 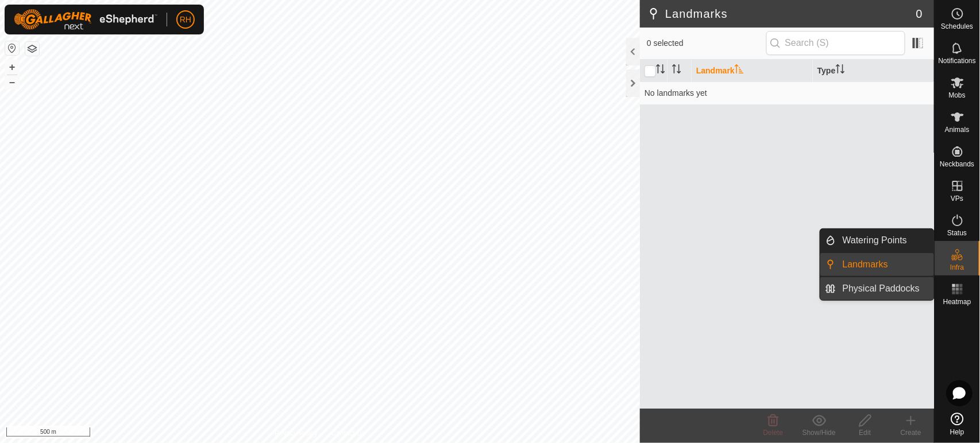 What do you see at coordinates (865, 264) in the screenshot?
I see `span: Landmarks` at bounding box center [865, 264].